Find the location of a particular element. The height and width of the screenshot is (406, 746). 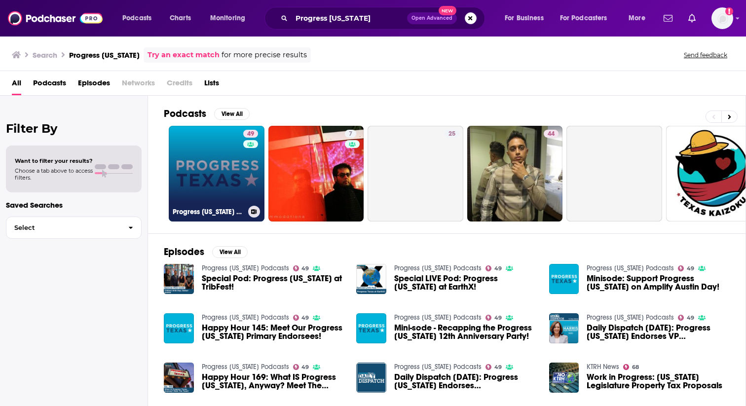

span: 25 is located at coordinates (452, 134).